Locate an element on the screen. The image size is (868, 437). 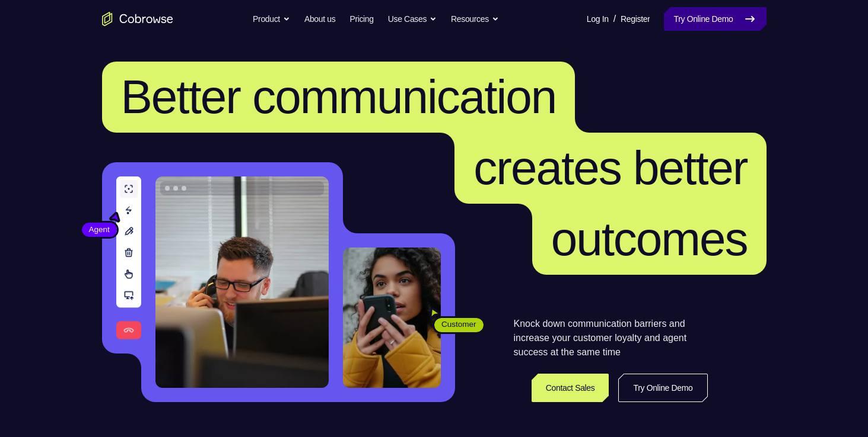
button: Product is located at coordinates (271, 19).